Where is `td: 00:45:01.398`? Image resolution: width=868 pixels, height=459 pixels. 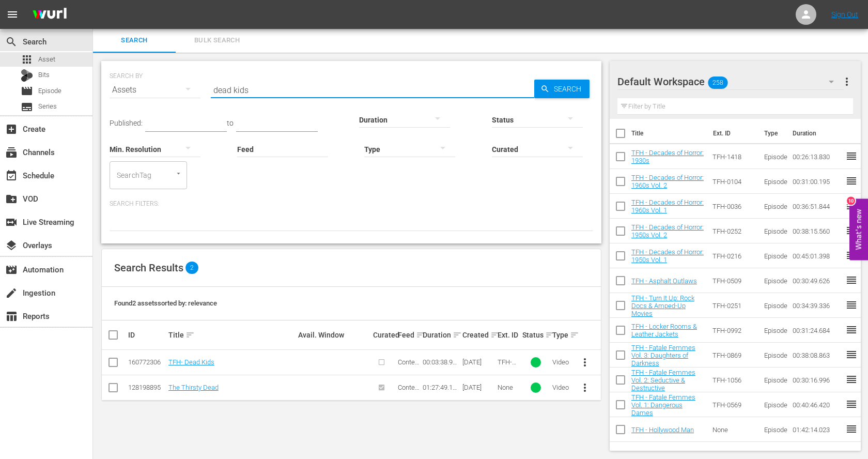 td: 00:45:01.398 is located at coordinates (817, 256).